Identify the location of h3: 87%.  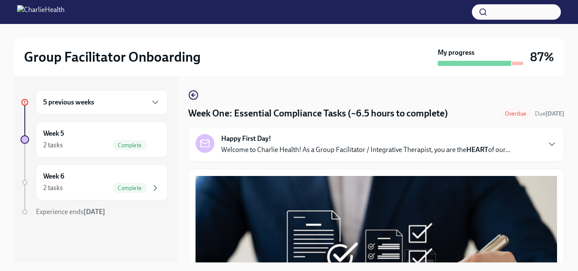
(542, 57).